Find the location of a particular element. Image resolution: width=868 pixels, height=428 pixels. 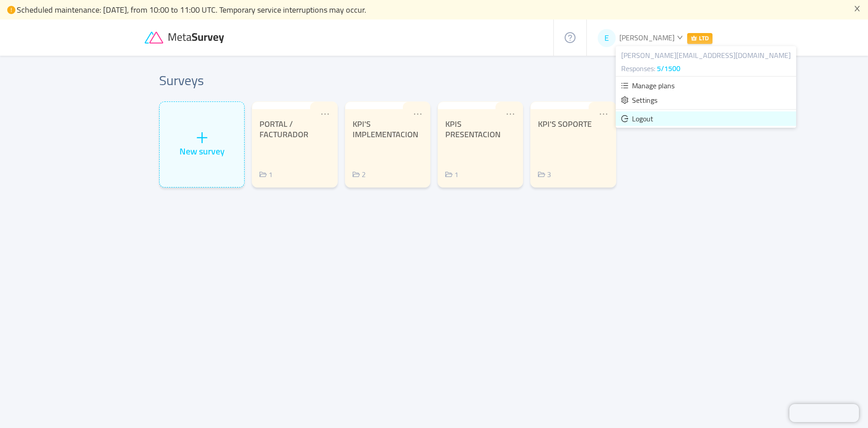

a: icon: unordered-listManage plans is located at coordinates (706, 86).